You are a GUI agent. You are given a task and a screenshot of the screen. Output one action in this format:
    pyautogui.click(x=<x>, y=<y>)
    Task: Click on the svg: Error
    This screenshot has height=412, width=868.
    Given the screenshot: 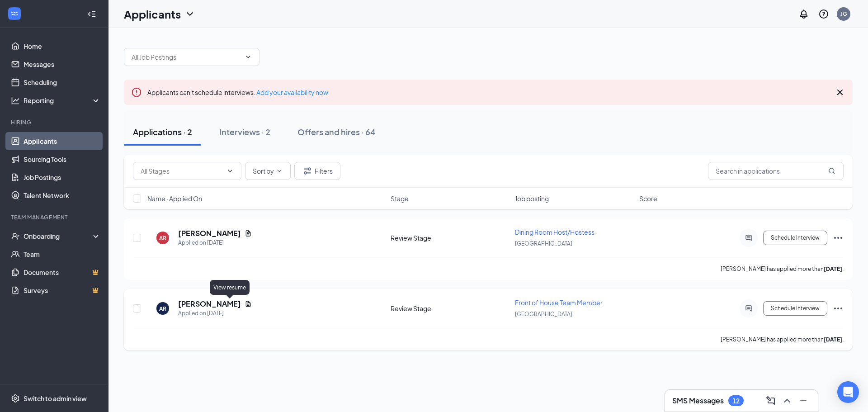 What is the action you would take?
    pyautogui.click(x=137, y=92)
    